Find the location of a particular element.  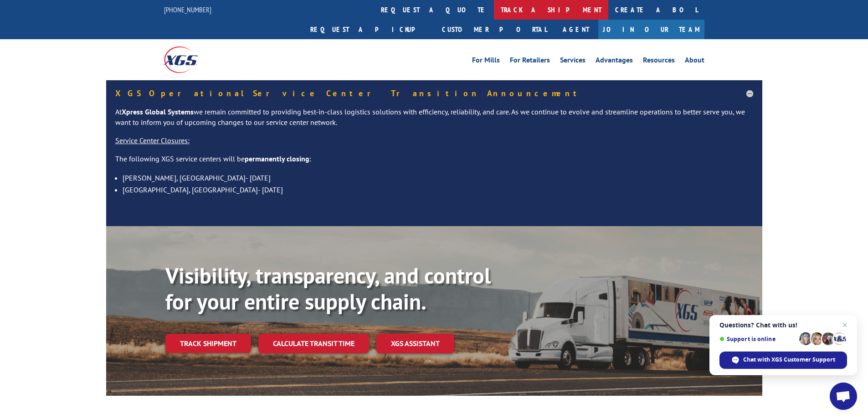

a: For Mills is located at coordinates (486, 62).